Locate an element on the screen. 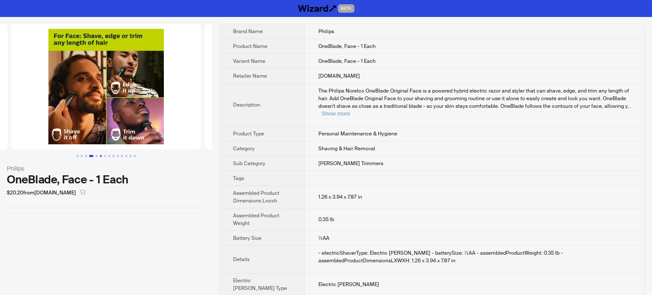  button: Go to slide 3 is located at coordinates (86, 156).